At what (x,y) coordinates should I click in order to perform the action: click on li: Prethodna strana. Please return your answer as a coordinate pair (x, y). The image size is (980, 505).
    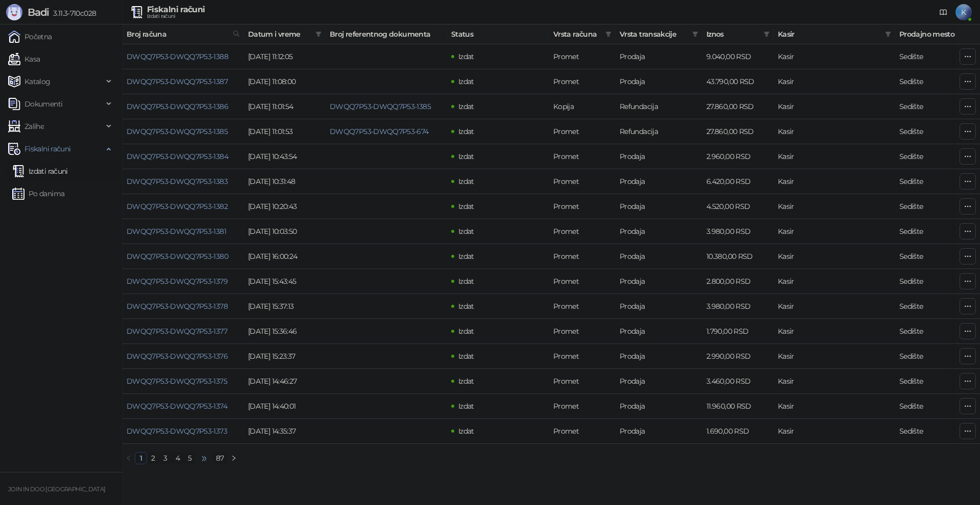
    Looking at the image, I should click on (129, 458).